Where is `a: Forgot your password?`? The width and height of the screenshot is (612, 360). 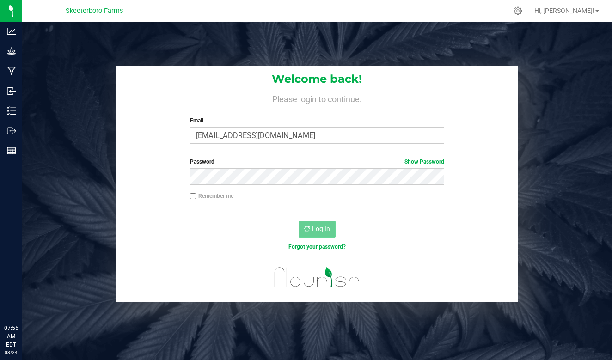
a: Forgot your password? is located at coordinates (317, 247).